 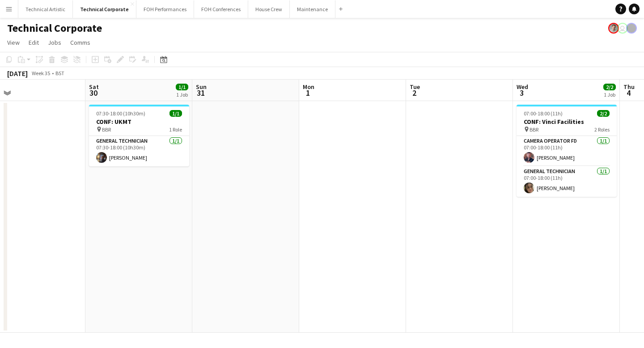 What do you see at coordinates (200, 93) in the screenshot?
I see `span: 31` at bounding box center [200, 93].